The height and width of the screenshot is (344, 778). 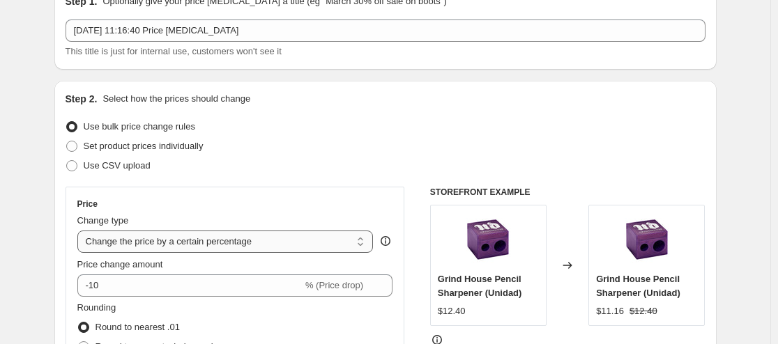 I want to click on span: Use bulk price change rules, so click(x=139, y=126).